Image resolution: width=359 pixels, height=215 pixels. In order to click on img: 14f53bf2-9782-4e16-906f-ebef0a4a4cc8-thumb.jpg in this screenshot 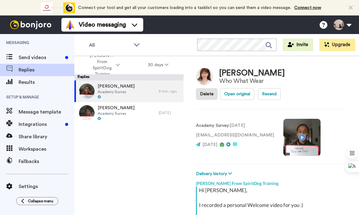, I will do `click(87, 91)`.